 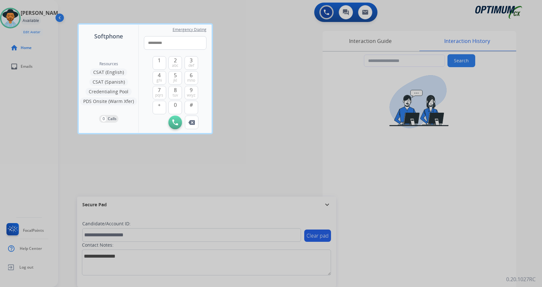 I want to click on button: CSAT (Spanish), so click(x=109, y=82).